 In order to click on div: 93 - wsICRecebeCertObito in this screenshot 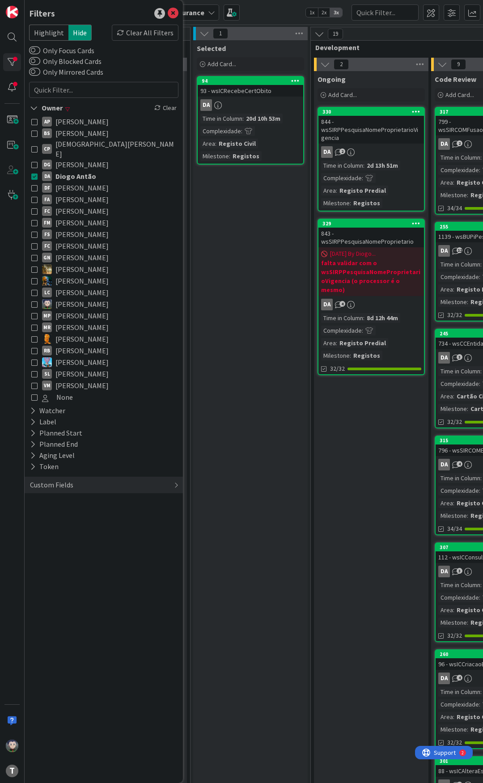, I will do `click(250, 91)`.